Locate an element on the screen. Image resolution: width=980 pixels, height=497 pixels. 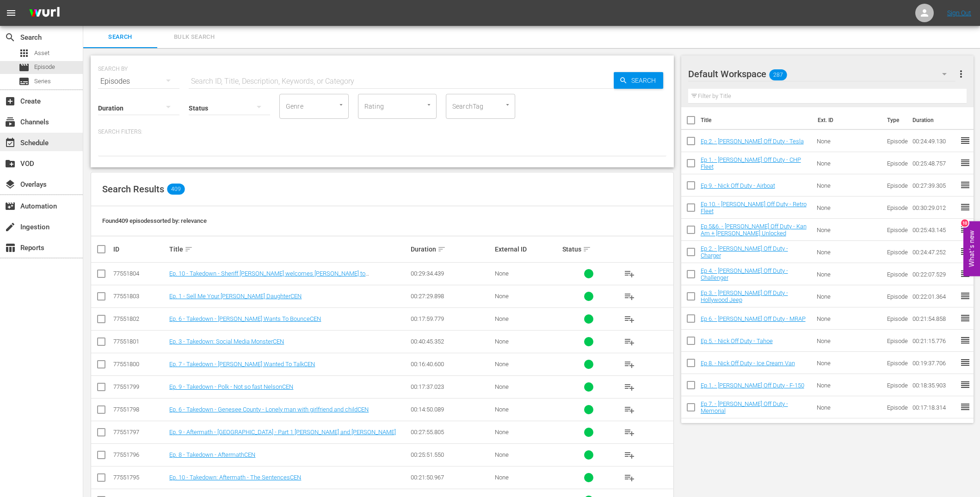
div: 00:16:40.600 is located at coordinates (452, 364).